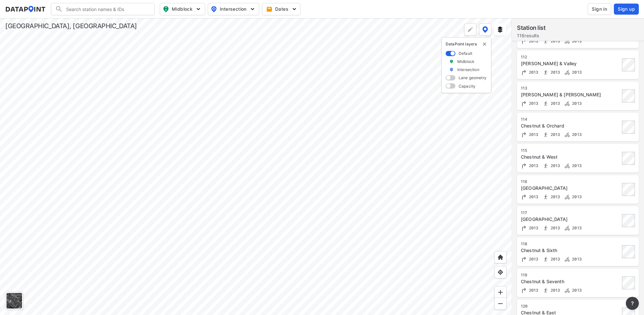  I want to click on button: Midblock, so click(183, 9).